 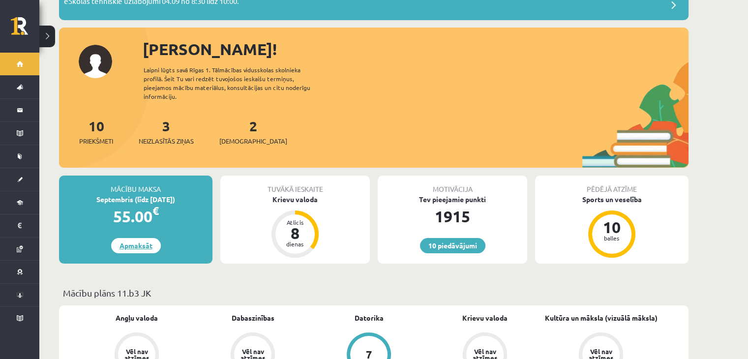 What do you see at coordinates (452, 245) in the screenshot?
I see `a: 10 piedāvājumi` at bounding box center [452, 245].